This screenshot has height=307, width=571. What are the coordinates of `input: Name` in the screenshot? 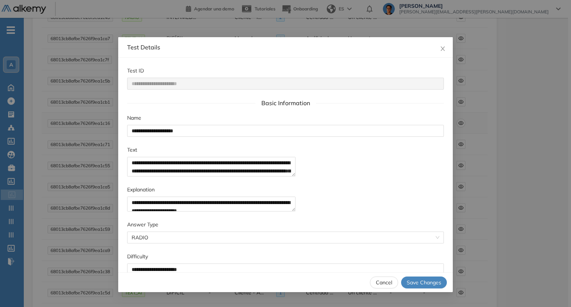 It's located at (286, 131).